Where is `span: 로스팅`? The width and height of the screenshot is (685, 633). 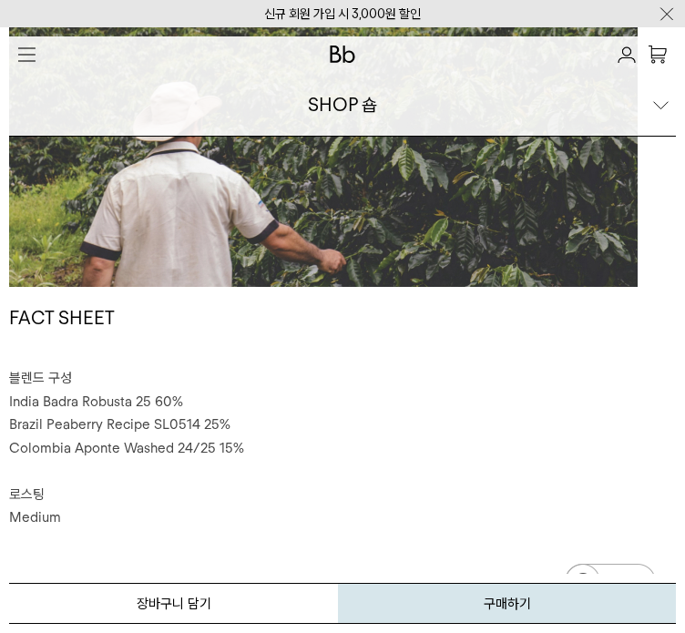
span: 로스팅 is located at coordinates (26, 495).